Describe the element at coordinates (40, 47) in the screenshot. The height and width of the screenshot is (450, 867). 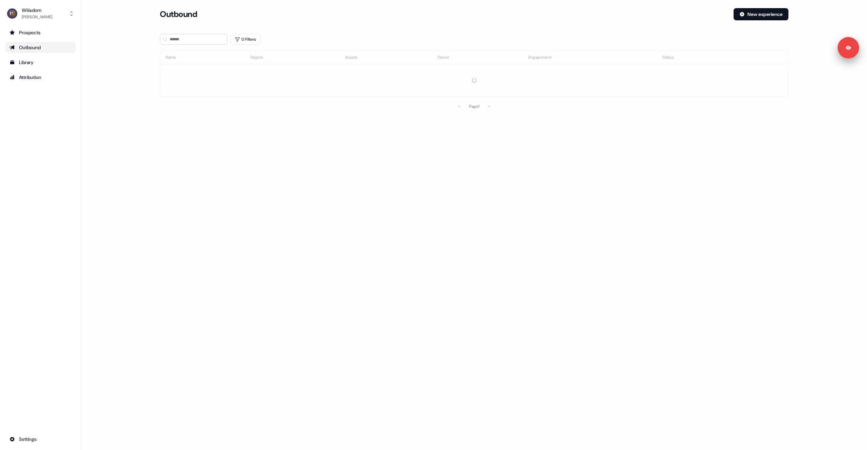
I see `a: Go to outbound experience` at that location.